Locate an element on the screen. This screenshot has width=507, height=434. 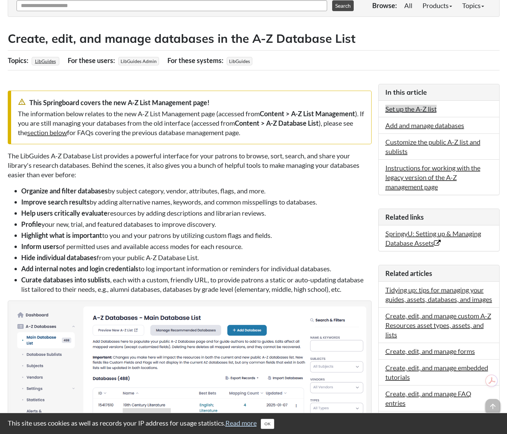
strong: Profile is located at coordinates (31, 224).